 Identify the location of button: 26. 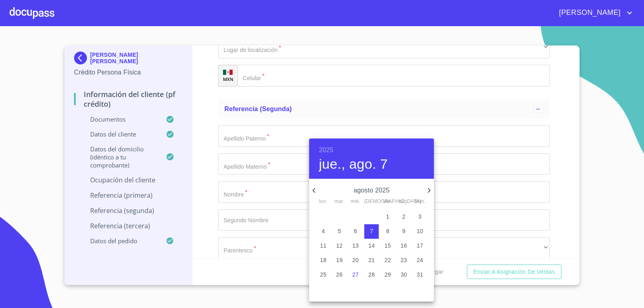
(339, 275).